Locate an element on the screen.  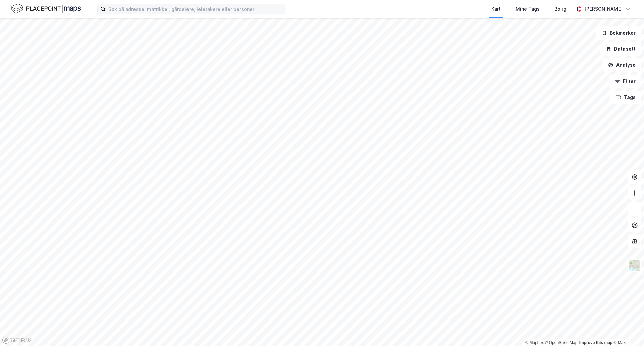
div: Bolig is located at coordinates (560, 9).